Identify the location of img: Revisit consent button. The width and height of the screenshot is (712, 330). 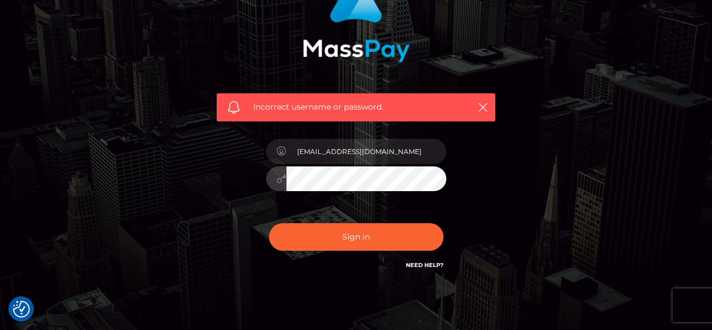
(21, 310).